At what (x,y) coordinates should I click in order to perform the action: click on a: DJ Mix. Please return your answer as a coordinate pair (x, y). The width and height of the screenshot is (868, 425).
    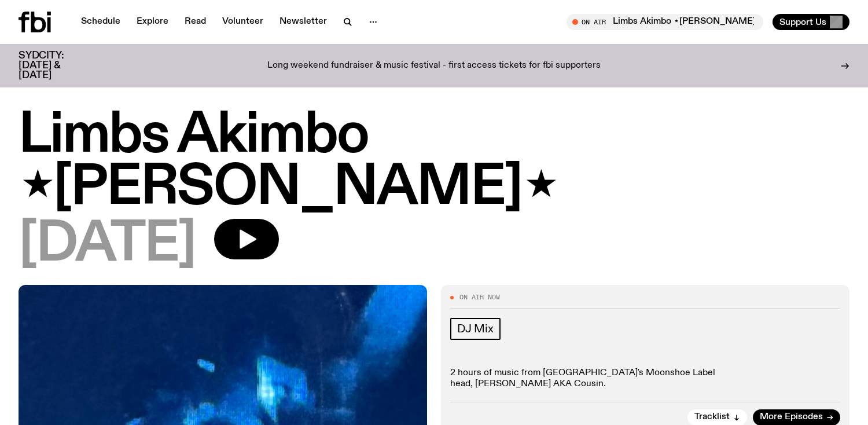
    Looking at the image, I should click on (475, 328).